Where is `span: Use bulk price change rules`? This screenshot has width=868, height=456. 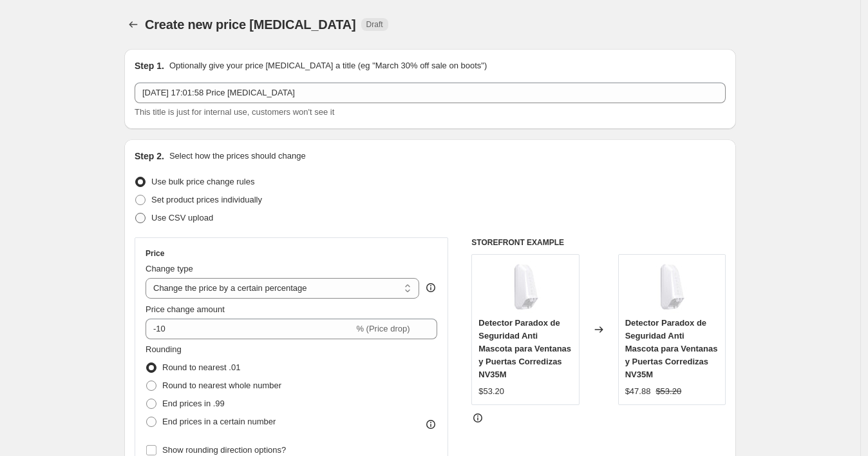
span: Use bulk price change rules is located at coordinates (203, 181).